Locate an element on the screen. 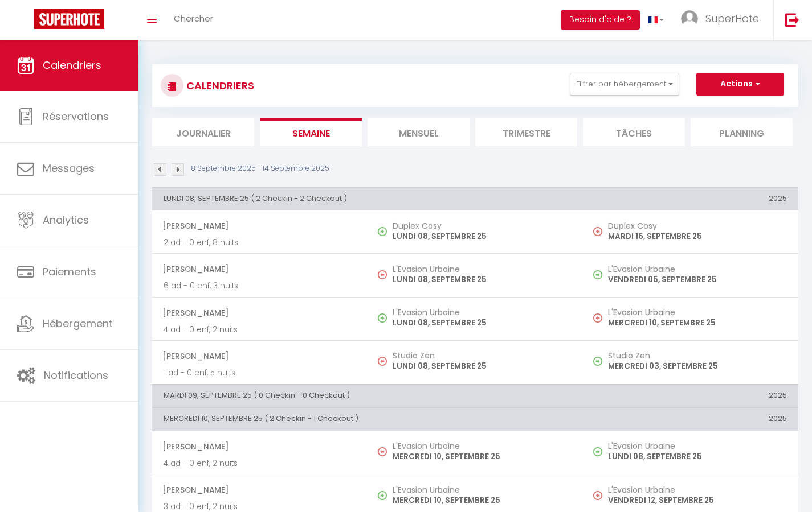 Image resolution: width=812 pixels, height=512 pixels. span: Paiements is located at coordinates (69, 271).